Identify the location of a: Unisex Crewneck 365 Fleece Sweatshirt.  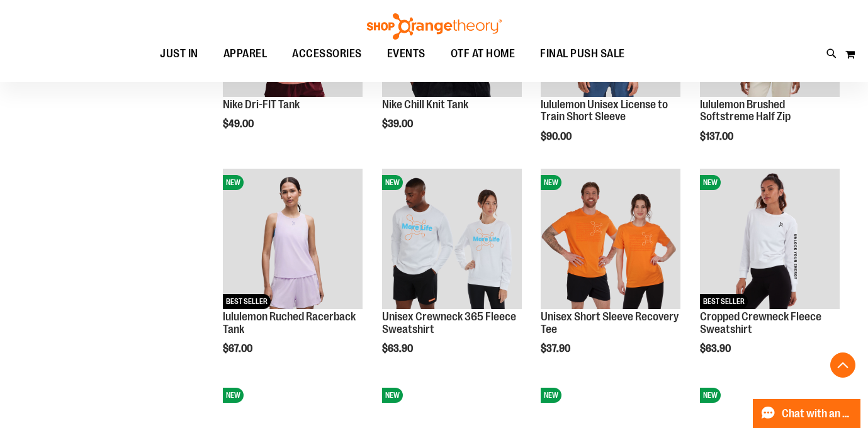
(449, 323).